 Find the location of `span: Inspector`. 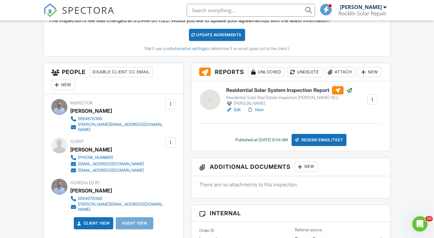

span: Inspector is located at coordinates (81, 103).